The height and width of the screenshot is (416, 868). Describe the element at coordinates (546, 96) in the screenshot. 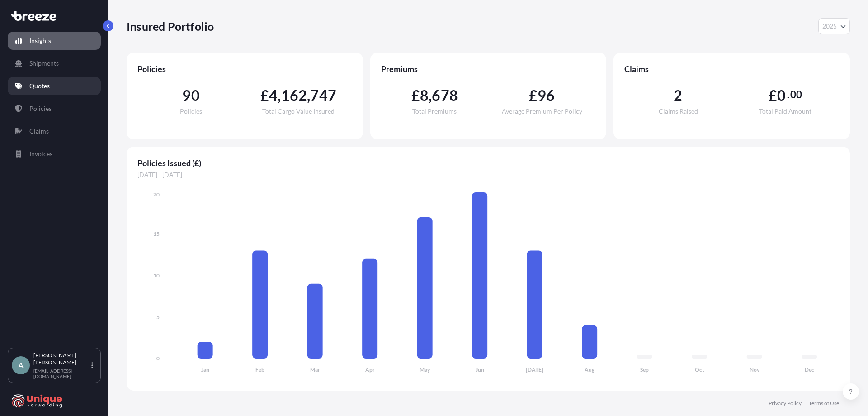

I see `span: 96` at that location.